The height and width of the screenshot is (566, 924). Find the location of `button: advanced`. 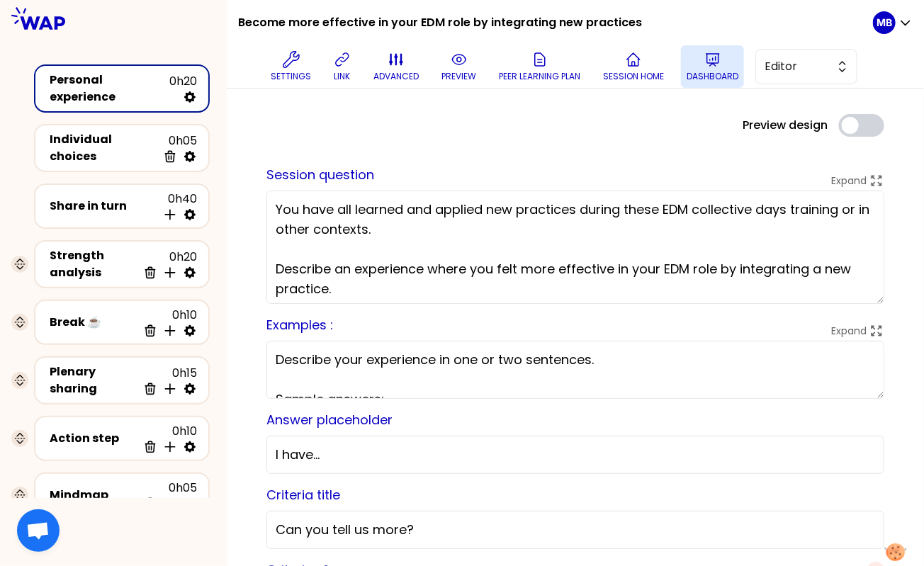

button: advanced is located at coordinates (396, 67).